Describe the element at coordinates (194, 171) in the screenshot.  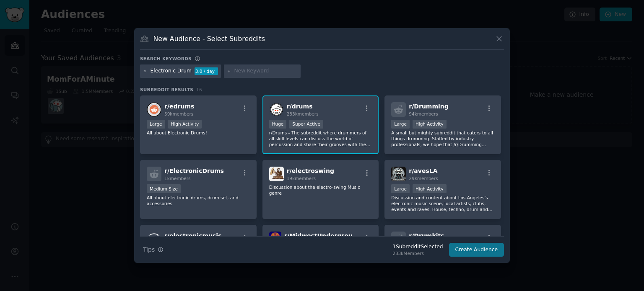
I see `span: r/ ElectronicDrums` at that location.